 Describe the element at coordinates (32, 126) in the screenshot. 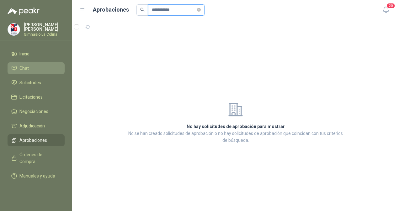

I see `span: Adjudicación` at that location.